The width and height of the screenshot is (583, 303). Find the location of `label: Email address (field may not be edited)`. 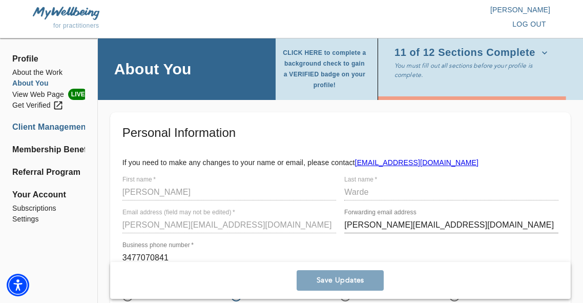

label: Email address (field may not be edited) is located at coordinates (179, 213).